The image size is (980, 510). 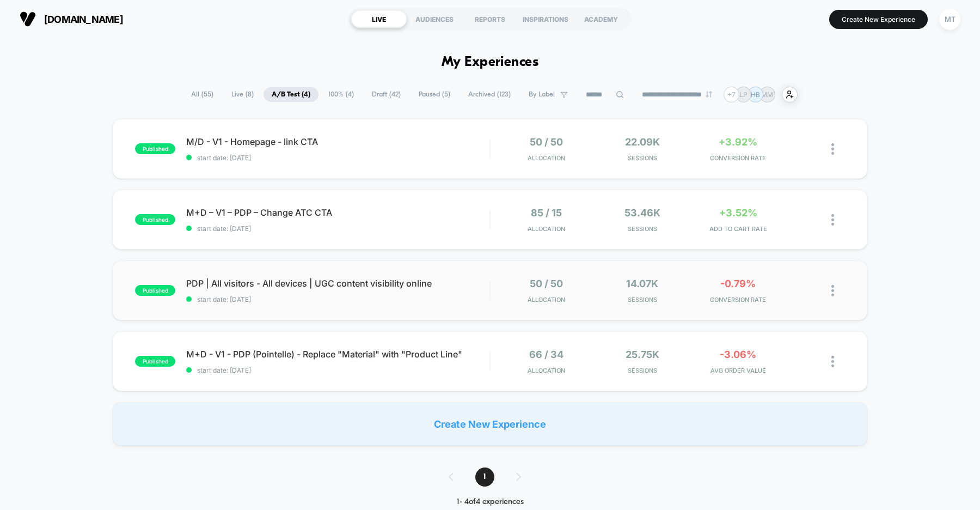 What do you see at coordinates (737, 354) in the screenshot?
I see `span: -3.06%` at bounding box center [737, 354].